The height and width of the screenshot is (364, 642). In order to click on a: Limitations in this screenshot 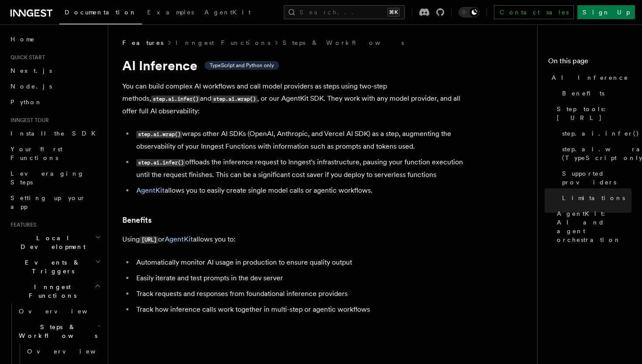, I will do `click(595, 198)`.